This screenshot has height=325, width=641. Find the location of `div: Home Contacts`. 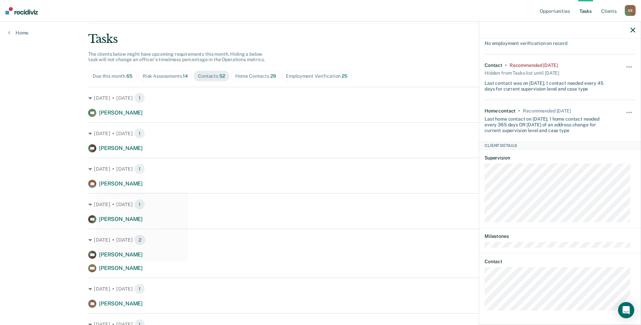

div: Home Contacts is located at coordinates (256, 76).